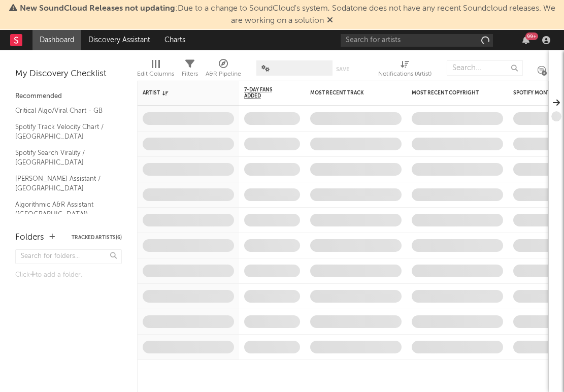 The image size is (564, 392). I want to click on input: Search for artists, so click(417, 40).